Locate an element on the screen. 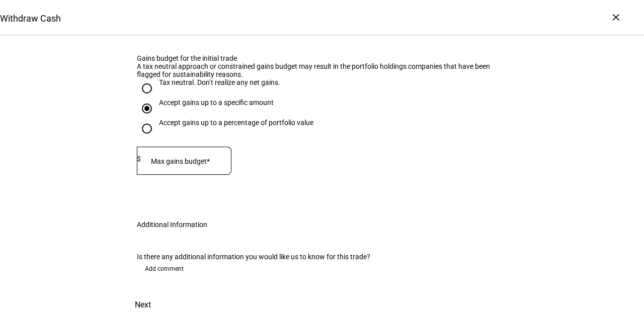 The height and width of the screenshot is (317, 644). div: A tax neutral approach or constrained gains budget may result in the portfolio holdings companies... is located at coordinates (322, 71).